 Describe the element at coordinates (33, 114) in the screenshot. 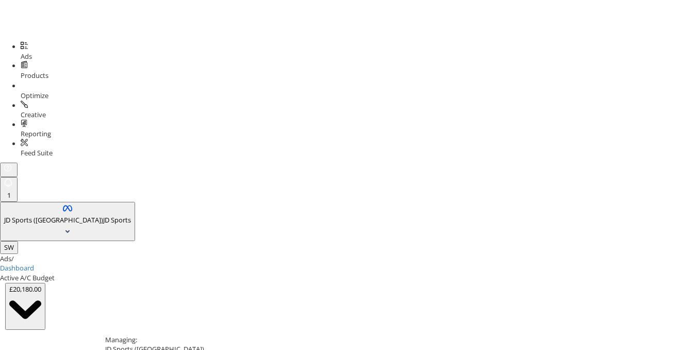

I see `span: Creative` at that location.